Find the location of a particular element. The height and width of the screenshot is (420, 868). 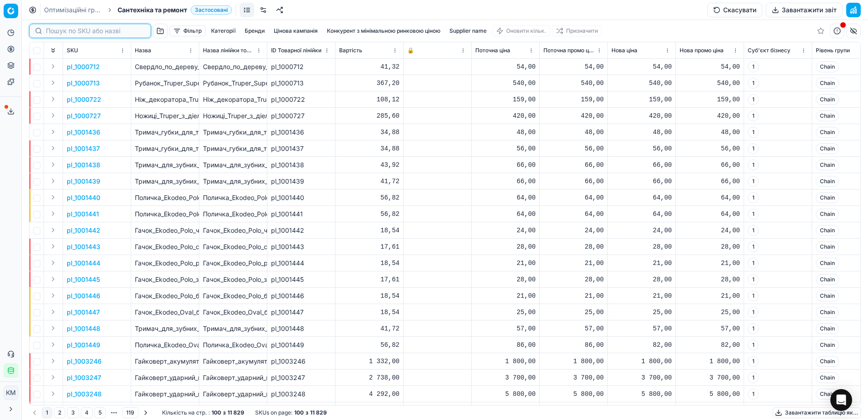

p: Ножиці_Truper_з_діелектричним_покриттям_150_мм_(TIEL-6) is located at coordinates (165, 116).